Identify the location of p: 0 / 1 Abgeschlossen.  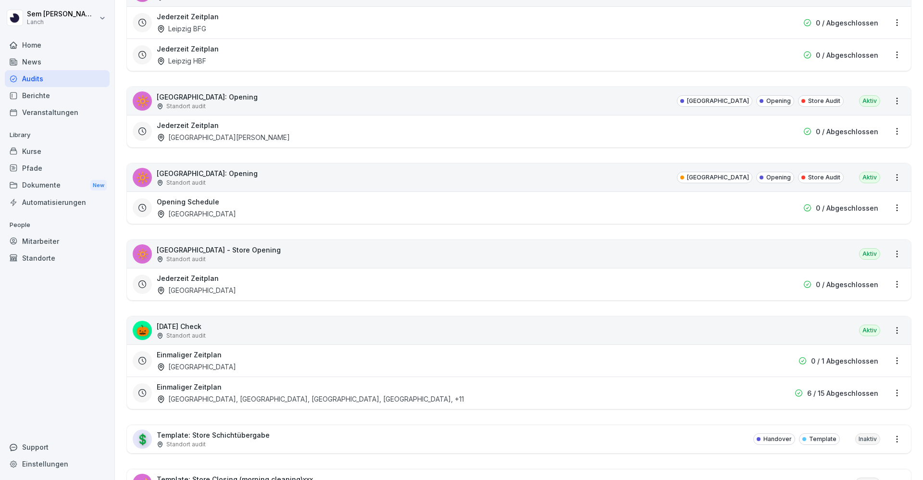
(845, 361).